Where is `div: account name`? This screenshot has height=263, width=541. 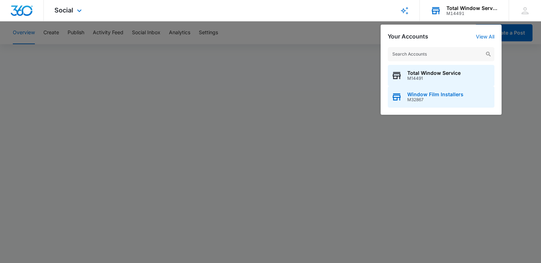
div: account name is located at coordinates (473, 8).